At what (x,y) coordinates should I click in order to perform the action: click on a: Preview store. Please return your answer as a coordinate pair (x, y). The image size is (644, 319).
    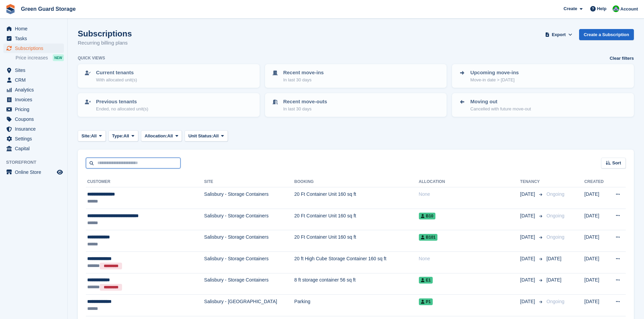
    Looking at the image, I should click on (60, 172).